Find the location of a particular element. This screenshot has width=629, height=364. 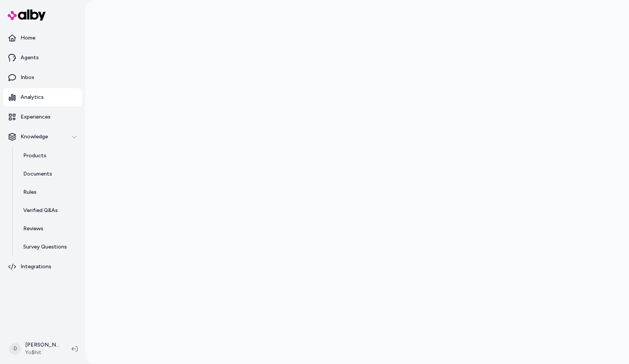

p: Survey Questions is located at coordinates (45, 247).